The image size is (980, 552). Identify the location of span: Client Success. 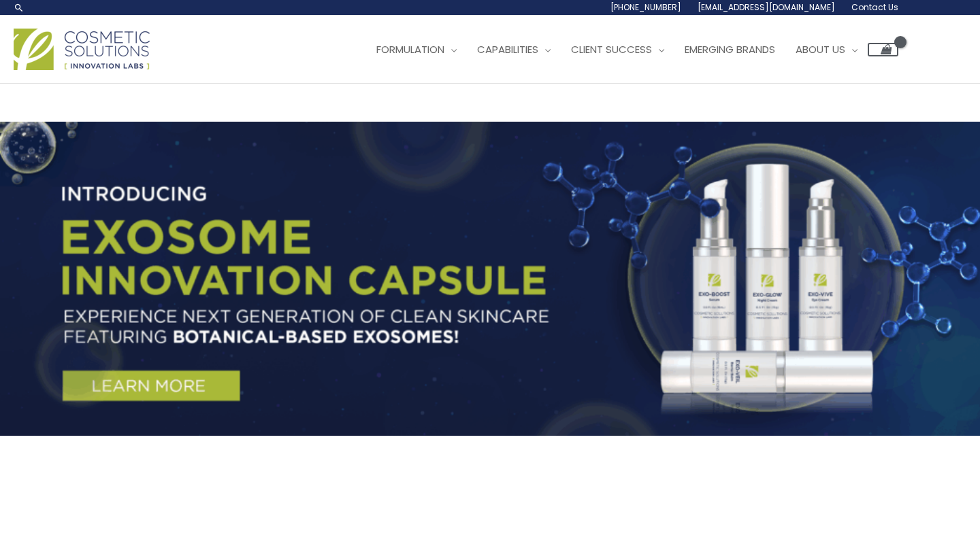
(611, 49).